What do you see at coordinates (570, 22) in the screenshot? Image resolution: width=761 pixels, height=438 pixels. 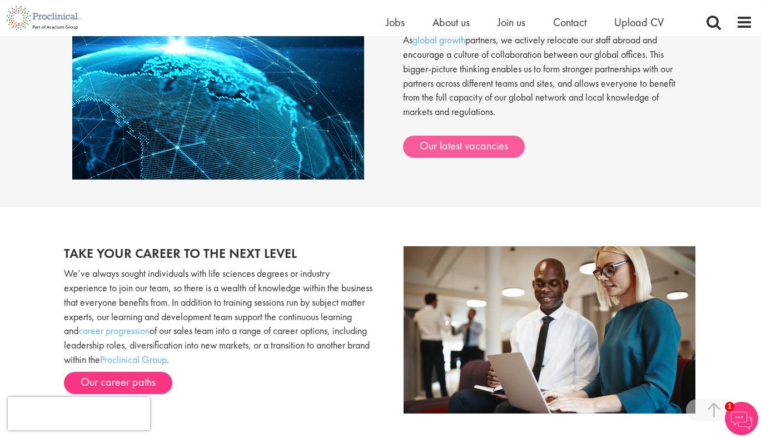 I see `span: Contact` at bounding box center [570, 22].